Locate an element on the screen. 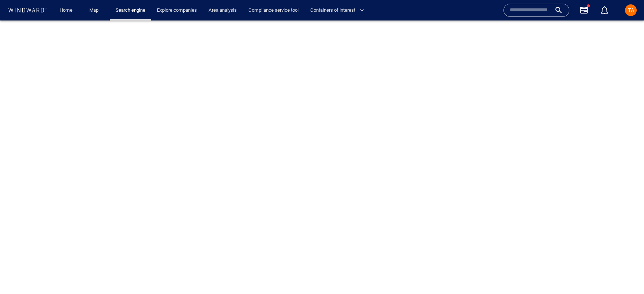 The image size is (644, 294). a: Area analysis is located at coordinates (222, 10).